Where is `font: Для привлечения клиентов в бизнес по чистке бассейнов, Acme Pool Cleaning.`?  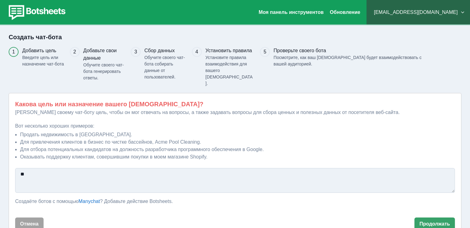
font: Для привлечения клиентов в бизнес по чистке бассейнов, Acme Pool Cleaning. is located at coordinates (111, 142).